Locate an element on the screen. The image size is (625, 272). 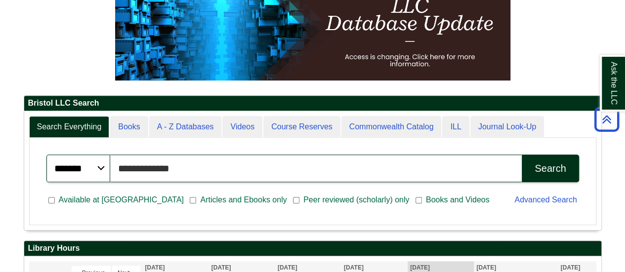
h2: Bristol LLC Search is located at coordinates (313, 103).